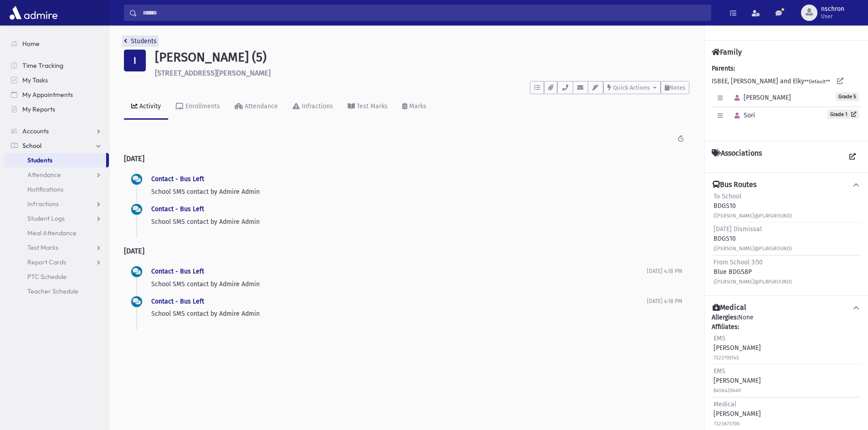 This screenshot has width=868, height=430. I want to click on img: AdmirePro, so click(33, 13).